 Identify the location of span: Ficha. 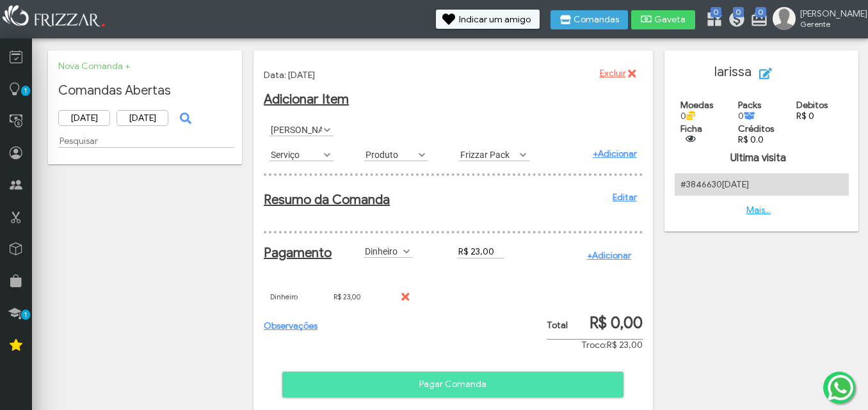
(692, 129).